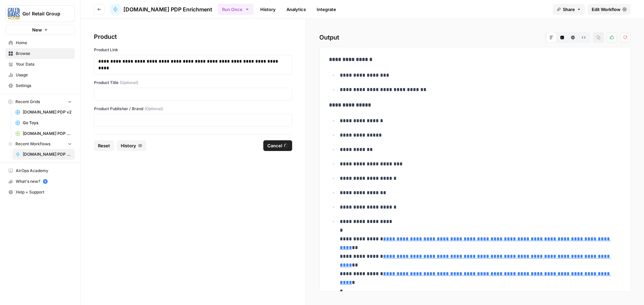  I want to click on a: Edit Workflow, so click(609, 9).